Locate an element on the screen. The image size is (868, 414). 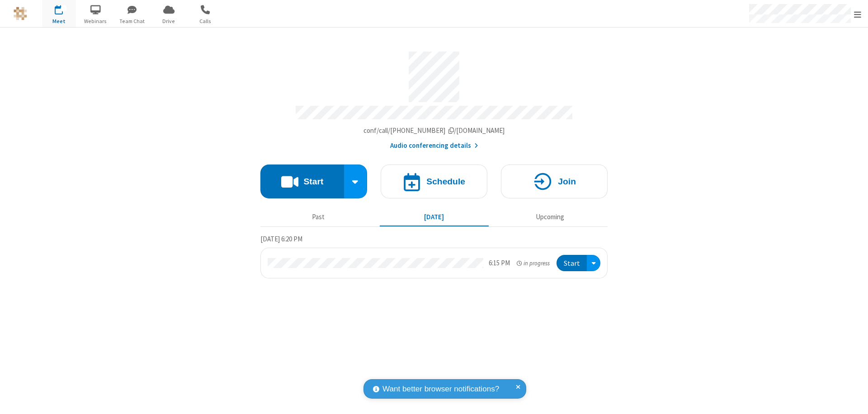
h4: Schedule is located at coordinates (445, 181).